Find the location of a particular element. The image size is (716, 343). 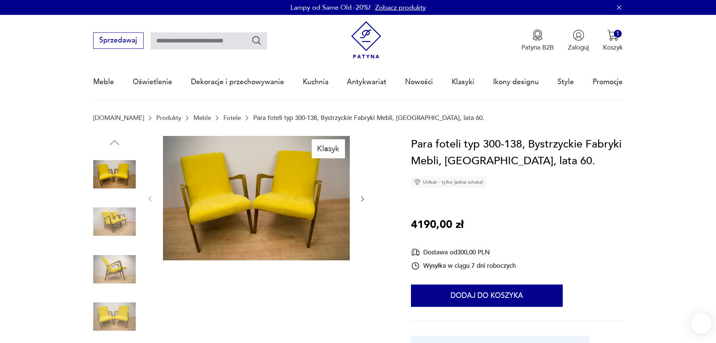

button: Patyna B2B is located at coordinates (537, 41).